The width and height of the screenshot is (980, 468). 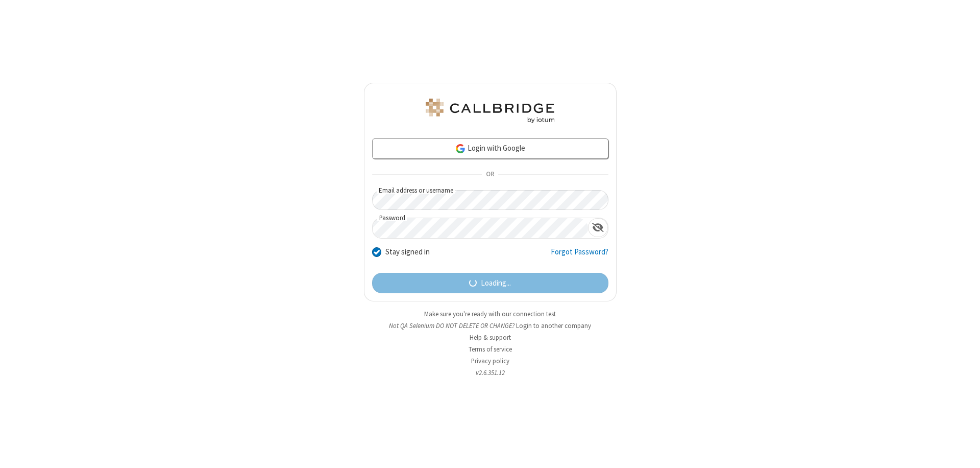 What do you see at coordinates (490, 200) in the screenshot?
I see `input: Email address or username` at bounding box center [490, 200].